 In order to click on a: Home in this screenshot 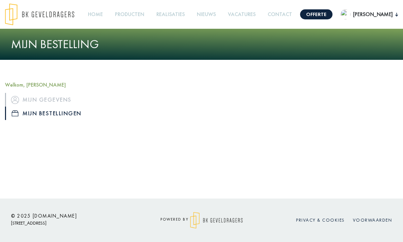, I will do `click(95, 14)`.